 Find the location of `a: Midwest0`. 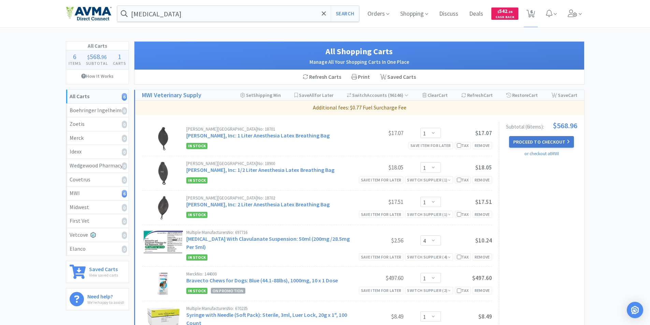

a: Midwest0 is located at coordinates (97, 207).